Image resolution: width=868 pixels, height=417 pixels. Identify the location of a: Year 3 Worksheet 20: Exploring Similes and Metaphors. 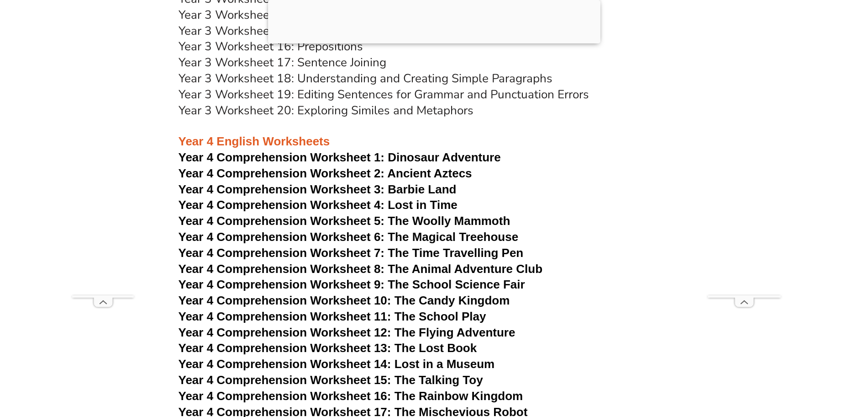
(326, 110).